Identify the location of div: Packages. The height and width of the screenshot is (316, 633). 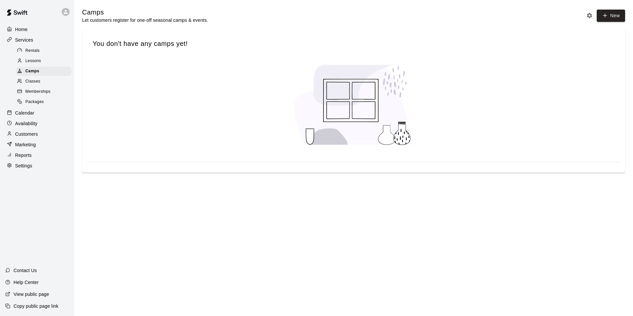
(44, 102).